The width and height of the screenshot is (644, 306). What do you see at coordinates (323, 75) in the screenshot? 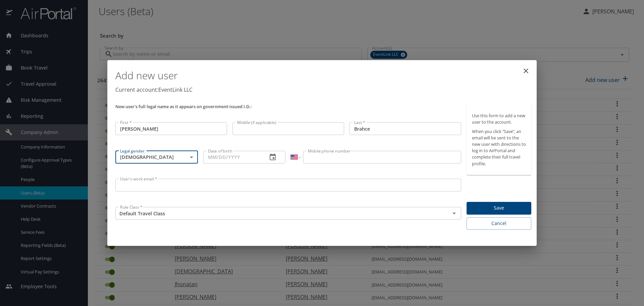
I see `h1: Add new user` at bounding box center [323, 75].